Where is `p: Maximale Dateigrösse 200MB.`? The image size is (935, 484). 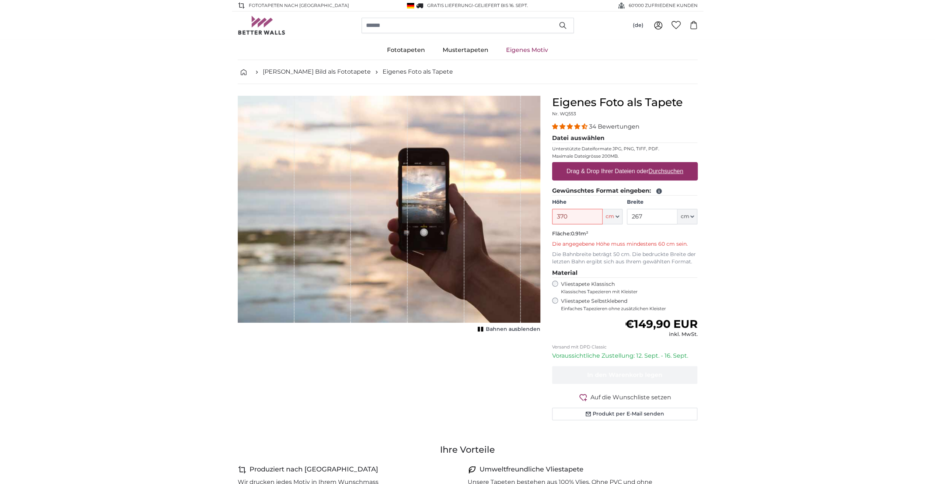 p: Maximale Dateigrösse 200MB. is located at coordinates (625, 156).